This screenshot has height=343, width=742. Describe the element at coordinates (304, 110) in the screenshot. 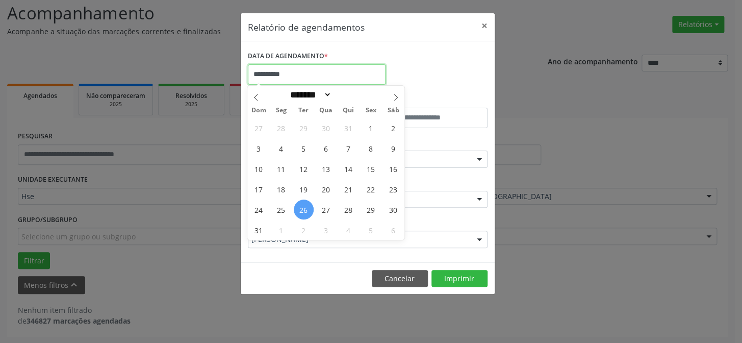

I see `span: Ter` at that location.